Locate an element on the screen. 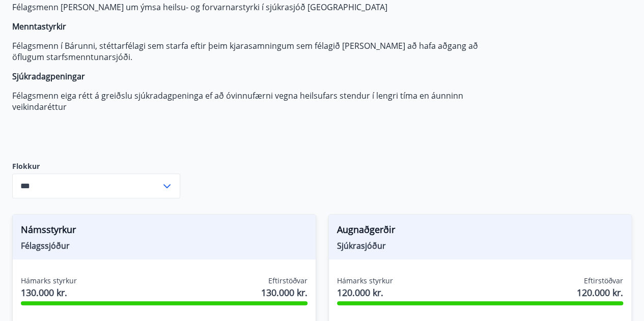  span: Námsstyrkur is located at coordinates (164, 232).